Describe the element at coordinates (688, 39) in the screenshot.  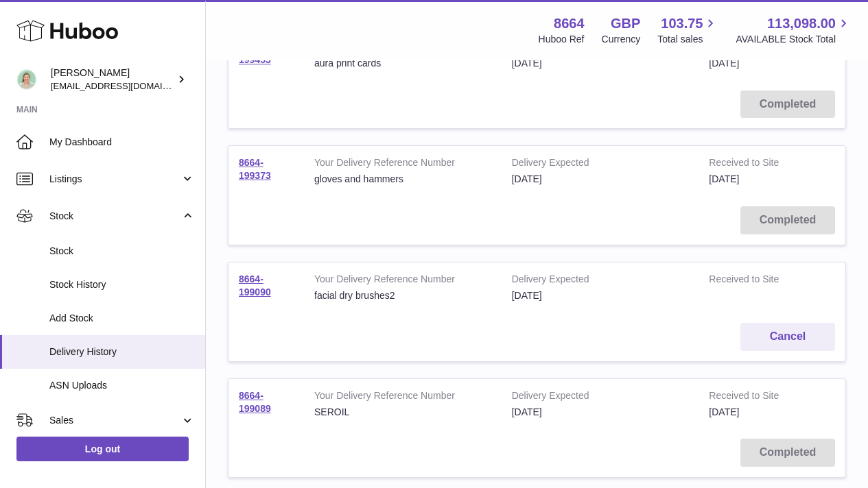
I see `span: Total sales` at that location.